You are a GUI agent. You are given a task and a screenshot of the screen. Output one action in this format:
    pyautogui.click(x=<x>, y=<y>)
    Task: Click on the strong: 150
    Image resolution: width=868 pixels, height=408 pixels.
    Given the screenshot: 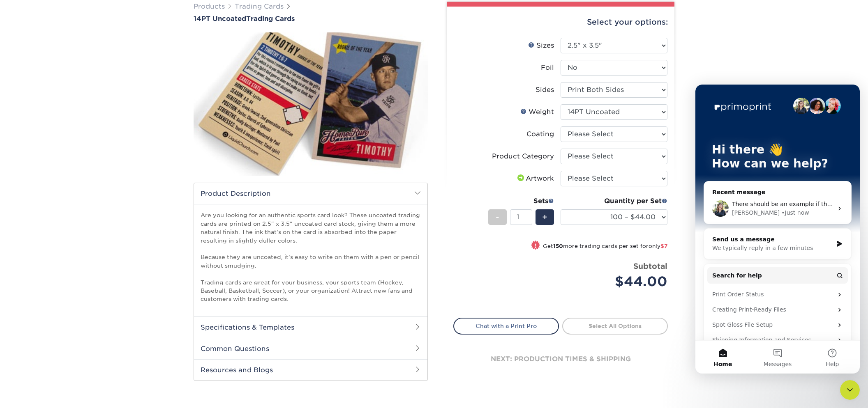 What is the action you would take?
    pyautogui.click(x=558, y=246)
    